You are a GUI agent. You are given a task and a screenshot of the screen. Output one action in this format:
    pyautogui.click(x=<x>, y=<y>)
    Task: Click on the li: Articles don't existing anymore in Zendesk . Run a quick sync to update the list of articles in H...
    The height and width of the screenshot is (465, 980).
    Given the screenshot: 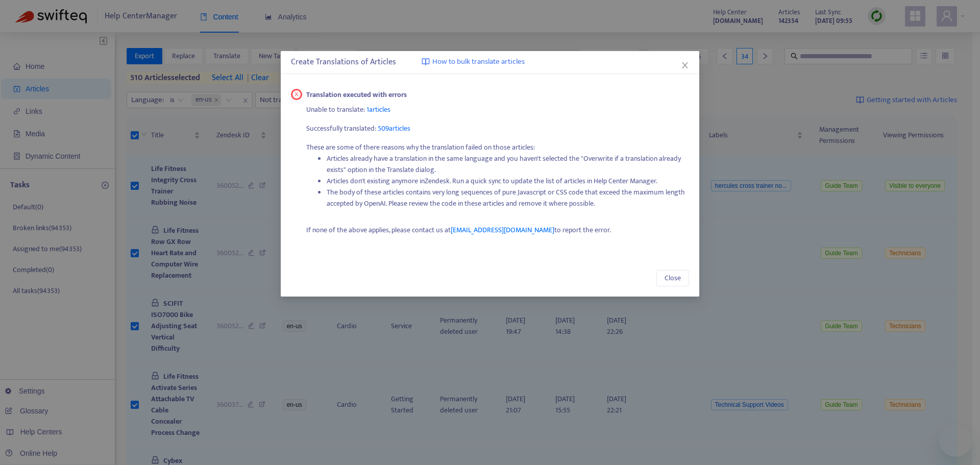 What is the action you would take?
    pyautogui.click(x=508, y=181)
    